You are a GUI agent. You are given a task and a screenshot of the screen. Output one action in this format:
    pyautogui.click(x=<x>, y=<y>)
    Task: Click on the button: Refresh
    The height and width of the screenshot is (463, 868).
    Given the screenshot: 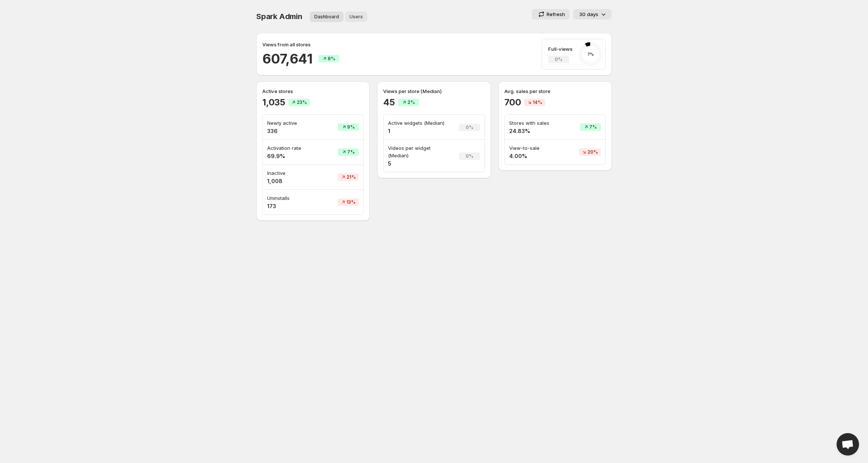 What is the action you would take?
    pyautogui.click(x=550, y=14)
    